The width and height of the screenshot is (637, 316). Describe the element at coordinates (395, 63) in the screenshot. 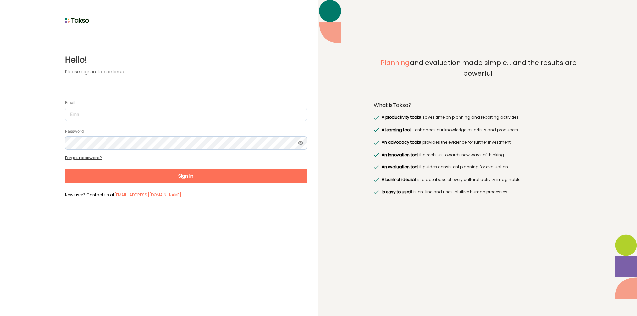

I see `span: Planning` at that location.